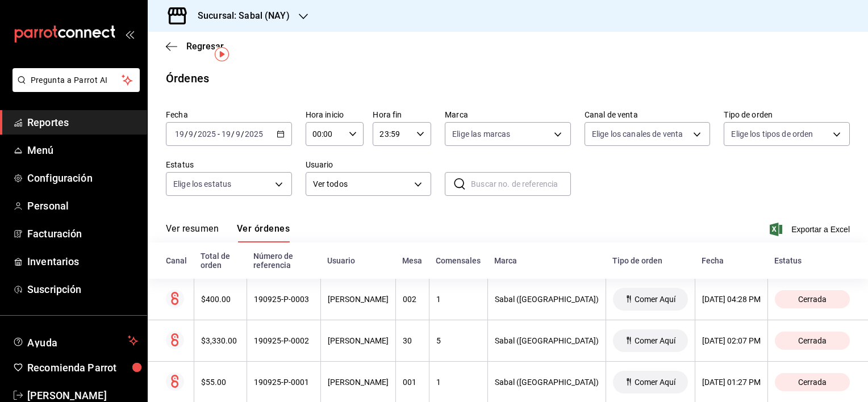 The height and width of the screenshot is (402, 868). Describe the element at coordinates (129, 34) in the screenshot. I see `button: open_drawer_menu` at that location.